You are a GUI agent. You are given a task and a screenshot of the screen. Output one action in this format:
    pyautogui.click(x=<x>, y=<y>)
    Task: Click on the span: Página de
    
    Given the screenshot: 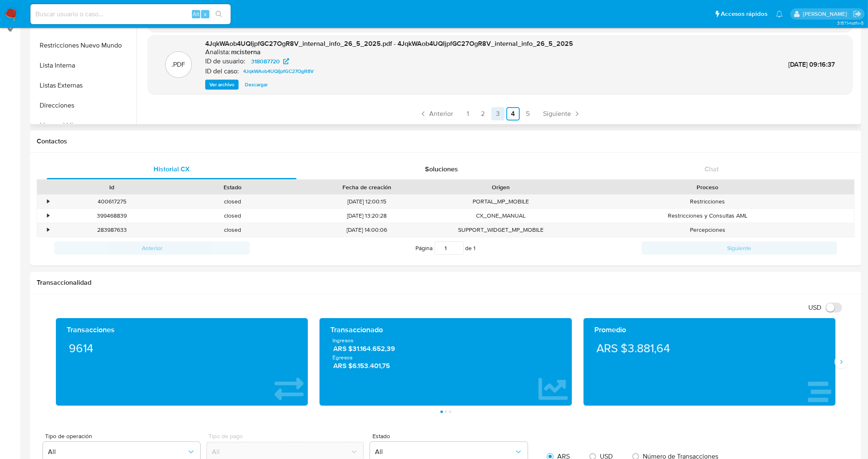 What is the action you would take?
    pyautogui.click(x=446, y=248)
    